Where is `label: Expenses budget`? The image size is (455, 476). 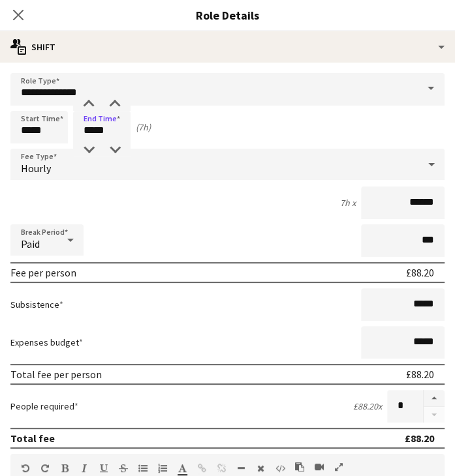 label: Expenses budget is located at coordinates (46, 343).